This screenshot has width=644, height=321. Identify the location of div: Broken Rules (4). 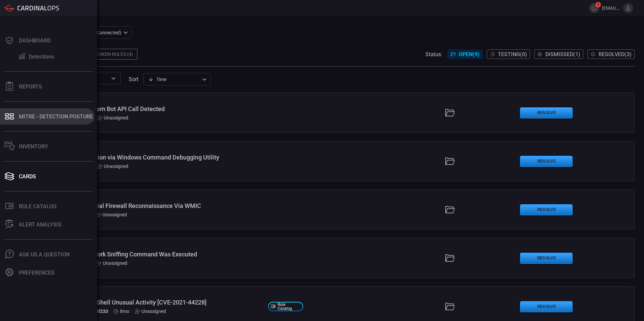
(113, 54).